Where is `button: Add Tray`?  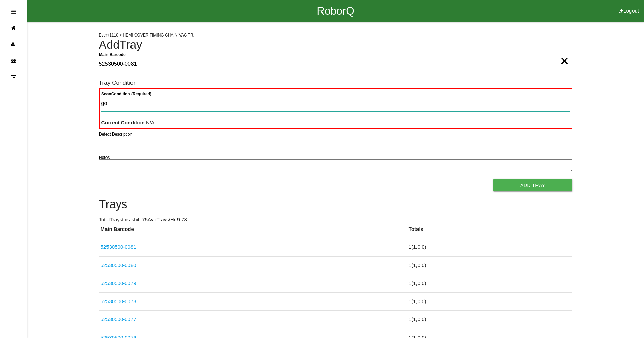
button: Add Tray is located at coordinates (532, 185).